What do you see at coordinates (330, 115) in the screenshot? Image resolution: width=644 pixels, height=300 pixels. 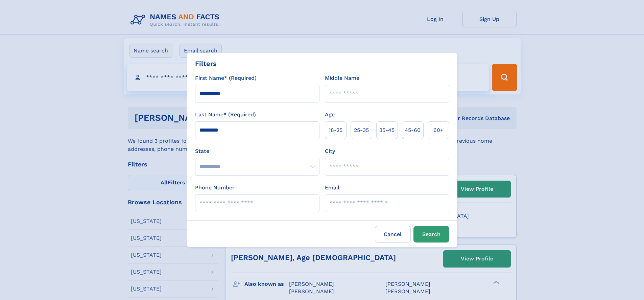 I see `label: Age` at bounding box center [330, 115].